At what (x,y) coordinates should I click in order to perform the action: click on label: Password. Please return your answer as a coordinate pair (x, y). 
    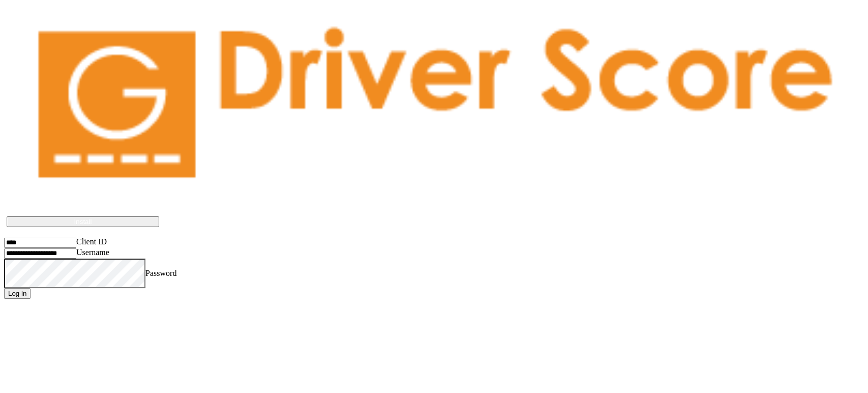
    Looking at the image, I should click on (161, 273).